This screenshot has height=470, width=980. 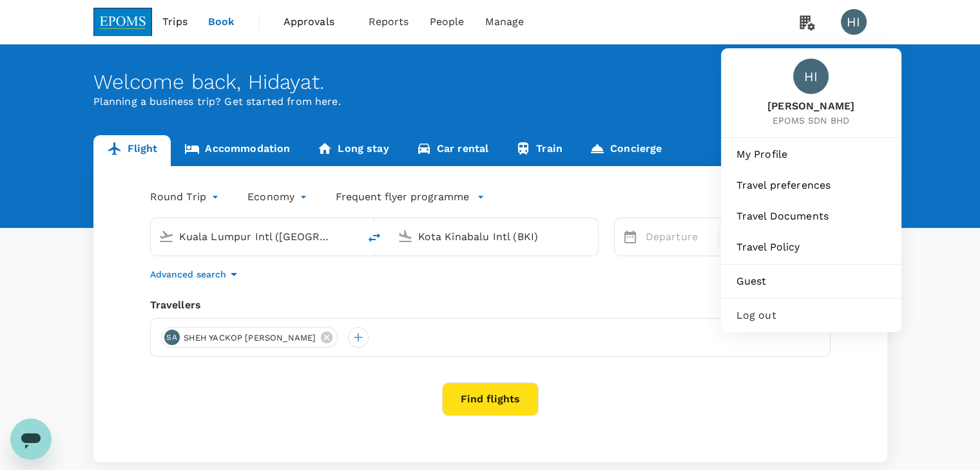 I want to click on div: Economy, so click(x=278, y=197).